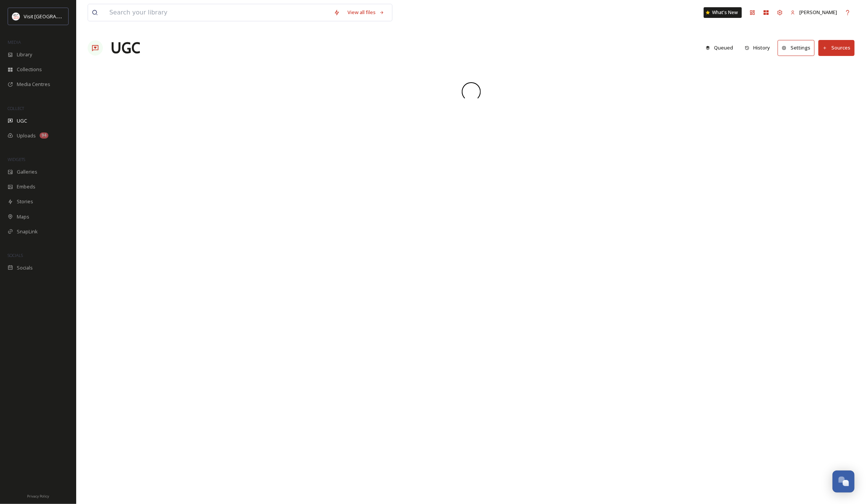 This screenshot has width=866, height=504. I want to click on a: Privacy Policy, so click(38, 496).